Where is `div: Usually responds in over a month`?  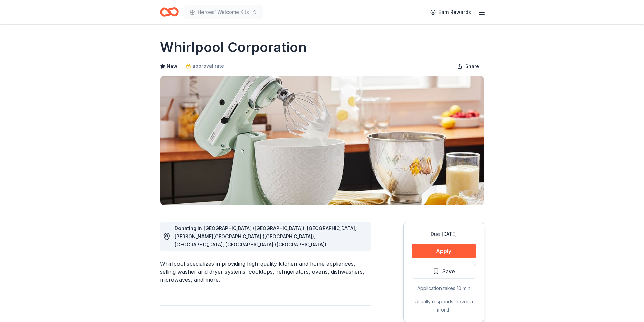
div: Usually responds in over a month is located at coordinates (444, 305).